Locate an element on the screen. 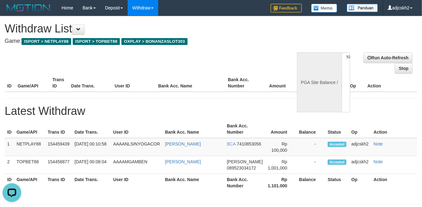  a: Stop is located at coordinates (404, 68).